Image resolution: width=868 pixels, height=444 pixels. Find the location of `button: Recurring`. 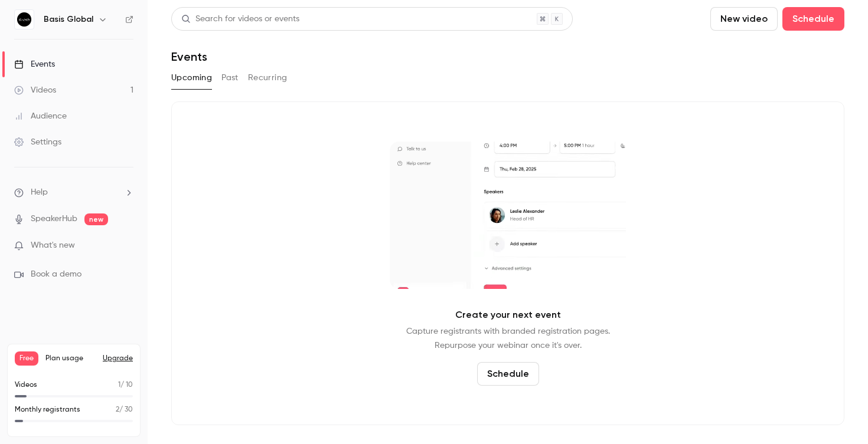

button: Recurring is located at coordinates (267, 78).